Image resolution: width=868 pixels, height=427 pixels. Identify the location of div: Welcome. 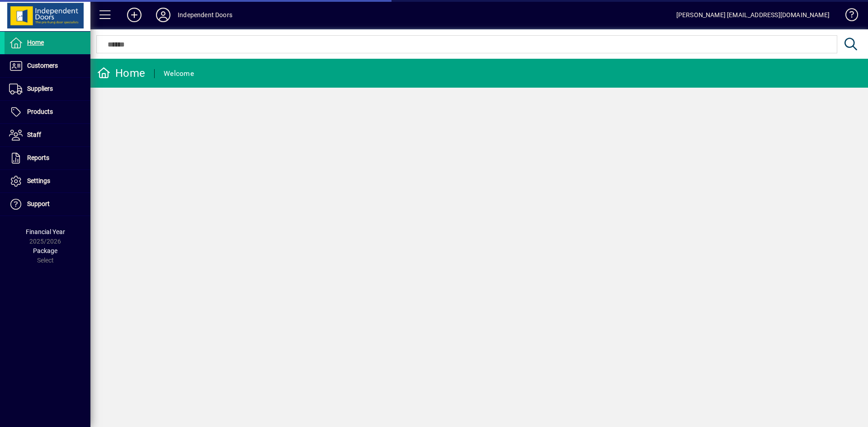
(179, 74).